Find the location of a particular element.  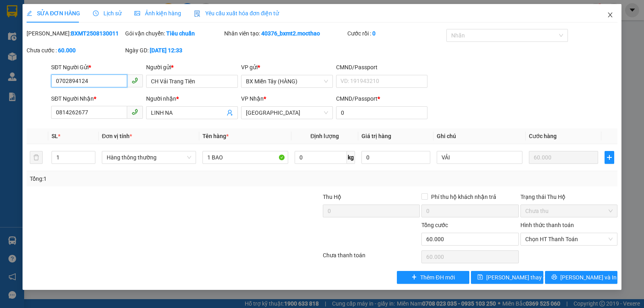

span: clock-circle is located at coordinates (96, 13).